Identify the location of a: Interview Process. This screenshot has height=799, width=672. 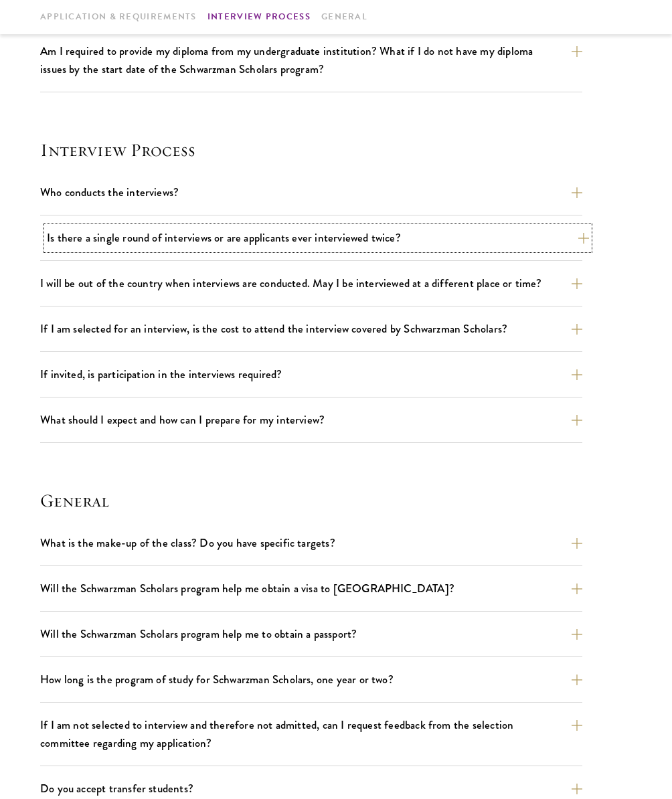
(259, 17).